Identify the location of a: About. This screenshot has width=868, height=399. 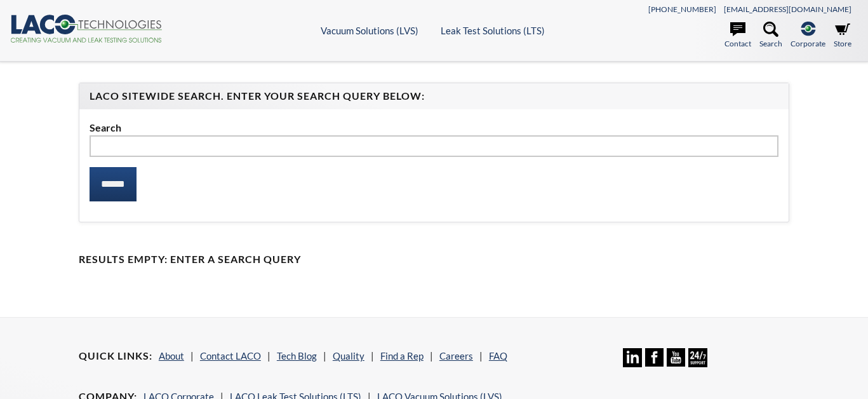
(171, 356).